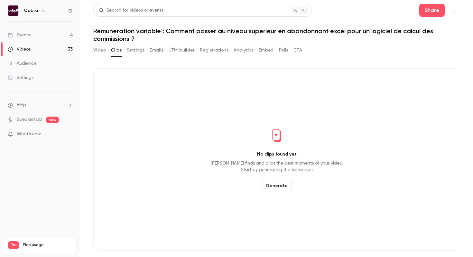 The image size is (473, 257). Describe the element at coordinates (19, 35) in the screenshot. I see `div: Events` at that location.